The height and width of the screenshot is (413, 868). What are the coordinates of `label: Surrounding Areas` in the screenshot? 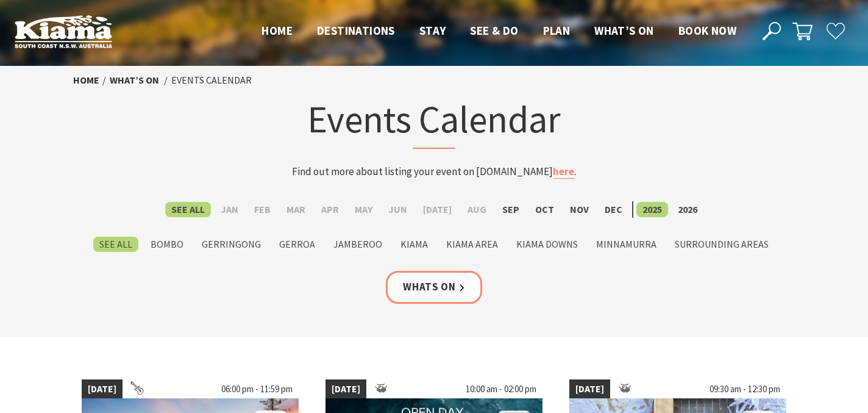 It's located at (721, 244).